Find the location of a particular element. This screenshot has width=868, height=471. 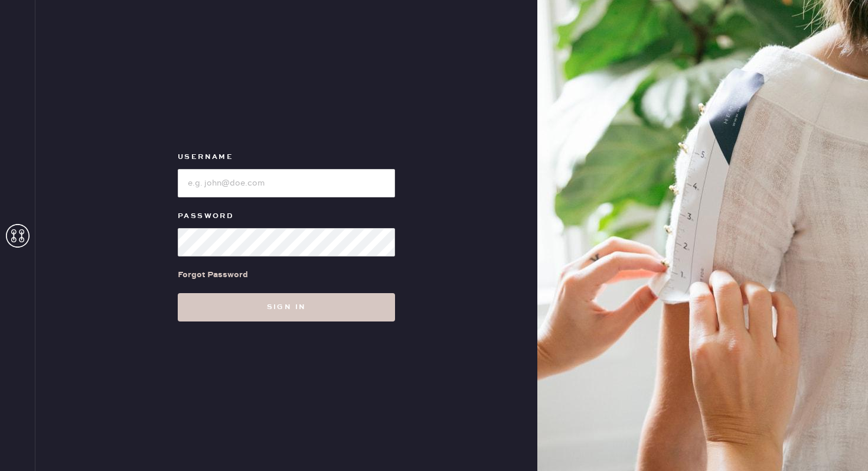

div: Forgot Password is located at coordinates (213, 274).